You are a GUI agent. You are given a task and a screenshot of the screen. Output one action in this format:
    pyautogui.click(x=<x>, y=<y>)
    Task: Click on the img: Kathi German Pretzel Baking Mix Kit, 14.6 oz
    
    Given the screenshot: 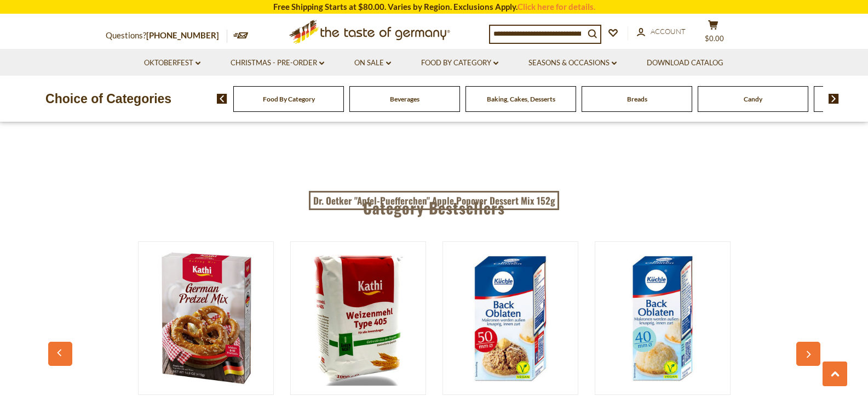 What is the action you would take?
    pyautogui.click(x=206, y=318)
    